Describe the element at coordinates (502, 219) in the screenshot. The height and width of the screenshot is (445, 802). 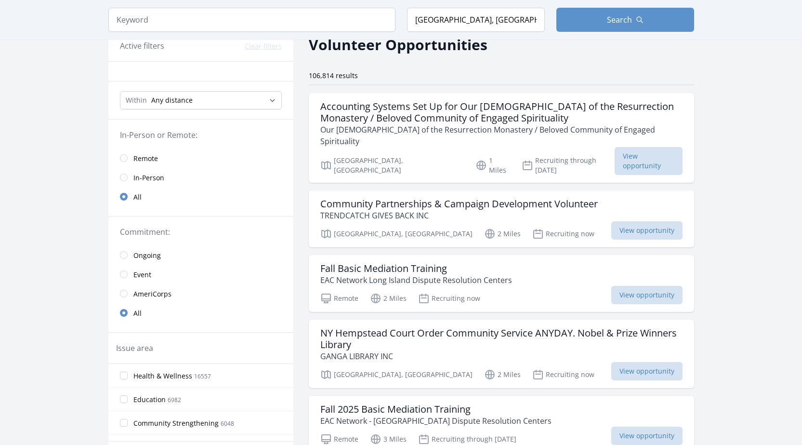
I see `a: Community Partnerships & Campaign Development Volunteer TRENDCATCH GIVES BACK INC [GEOGRAPHIC_DAT...` at that location.